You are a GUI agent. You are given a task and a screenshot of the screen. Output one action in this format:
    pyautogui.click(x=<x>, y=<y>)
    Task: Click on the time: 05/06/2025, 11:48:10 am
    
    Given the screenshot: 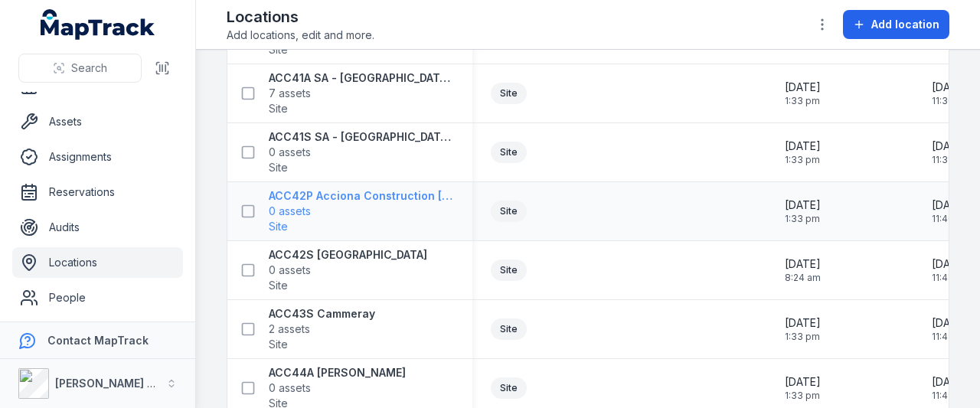 What is the action you would take?
    pyautogui.click(x=951, y=270)
    